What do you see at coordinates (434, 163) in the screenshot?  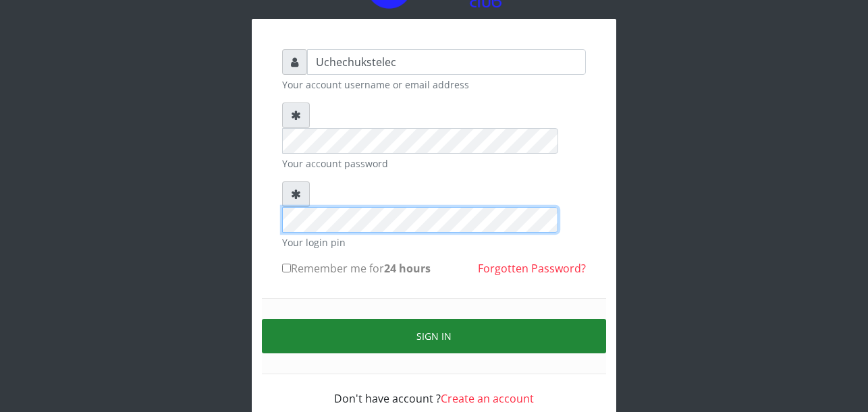 I see `small: Your account password` at bounding box center [434, 163].